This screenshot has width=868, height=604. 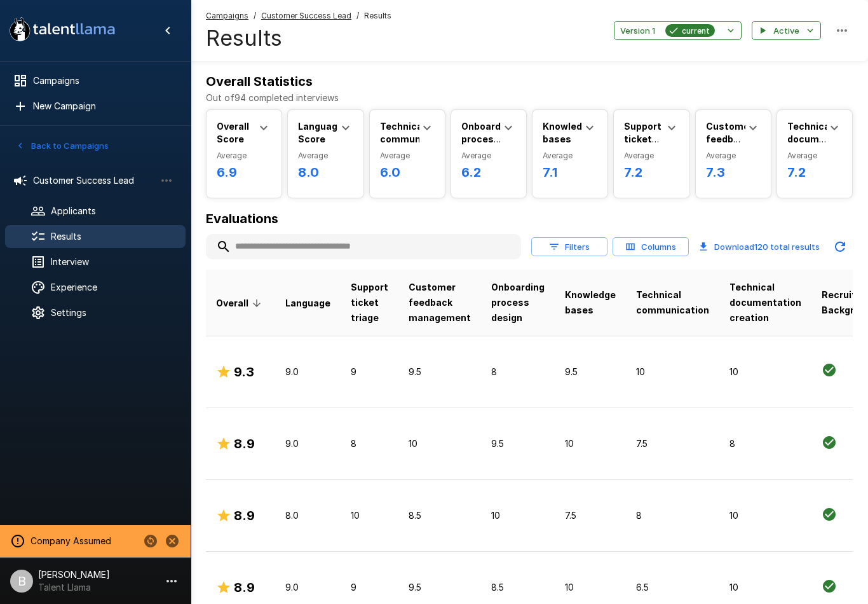 What do you see at coordinates (530, 98) in the screenshot?
I see `p: Out of 94 completed interviews` at bounding box center [530, 98].